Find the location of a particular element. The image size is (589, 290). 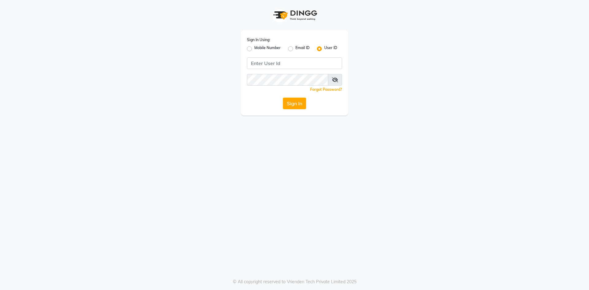

button: Sign In is located at coordinates (294, 103).